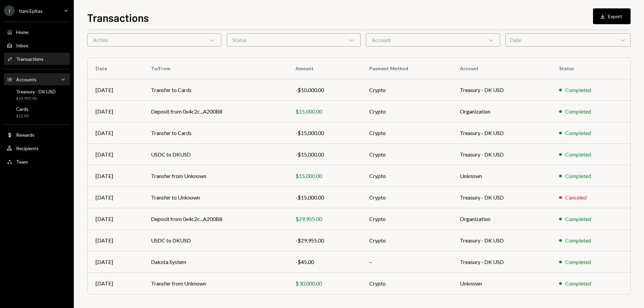 The image size is (644, 308). Describe the element at coordinates (27, 148) in the screenshot. I see `div: Recipients` at that location.